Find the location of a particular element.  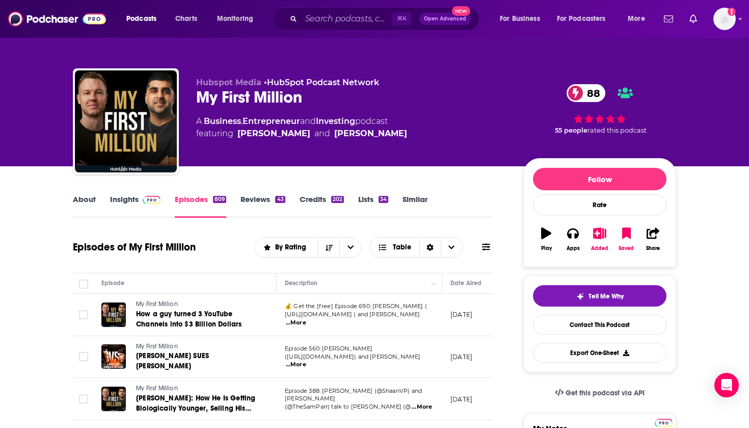

button: Choose View is located at coordinates (416, 247).